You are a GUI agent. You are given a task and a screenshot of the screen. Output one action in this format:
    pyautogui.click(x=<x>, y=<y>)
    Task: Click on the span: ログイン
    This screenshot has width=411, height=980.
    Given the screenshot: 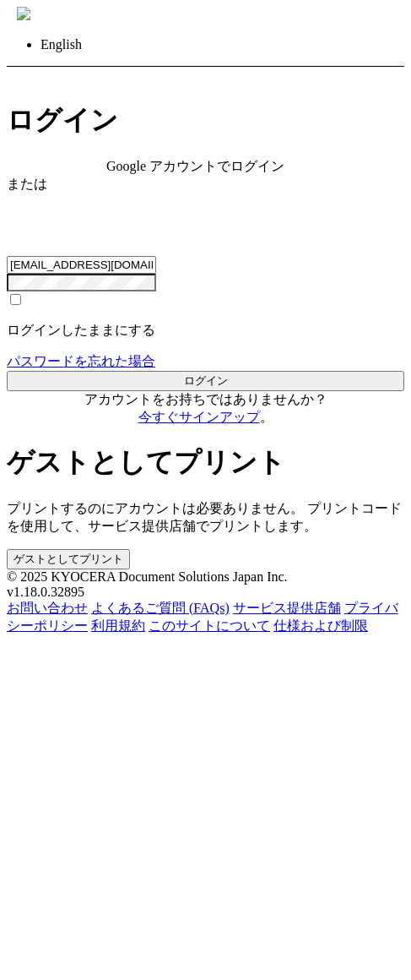 What is the action you would take?
    pyautogui.click(x=33, y=29)
    